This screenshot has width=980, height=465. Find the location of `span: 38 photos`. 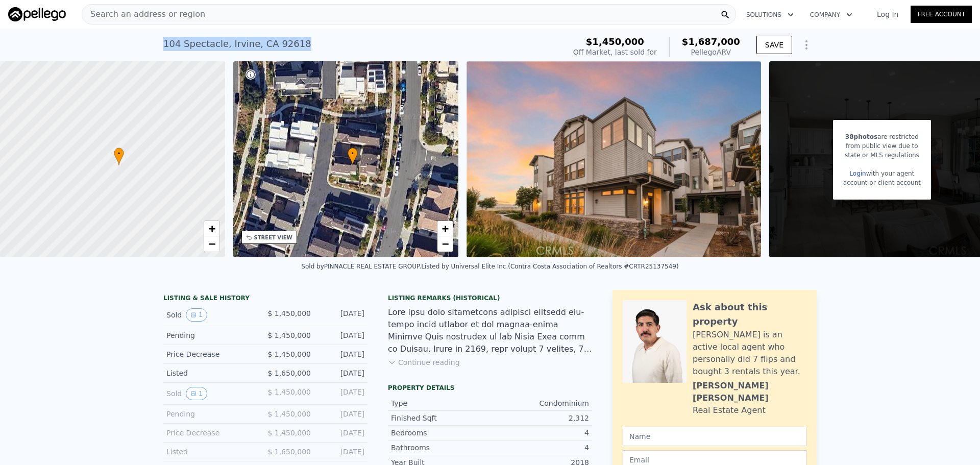

span: 38 photos is located at coordinates (861, 137).